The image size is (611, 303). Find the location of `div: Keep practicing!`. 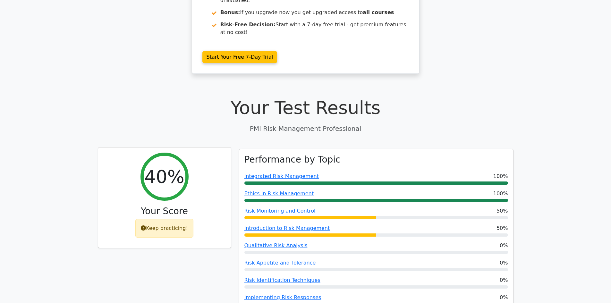

div: Keep practicing! is located at coordinates (164, 228).